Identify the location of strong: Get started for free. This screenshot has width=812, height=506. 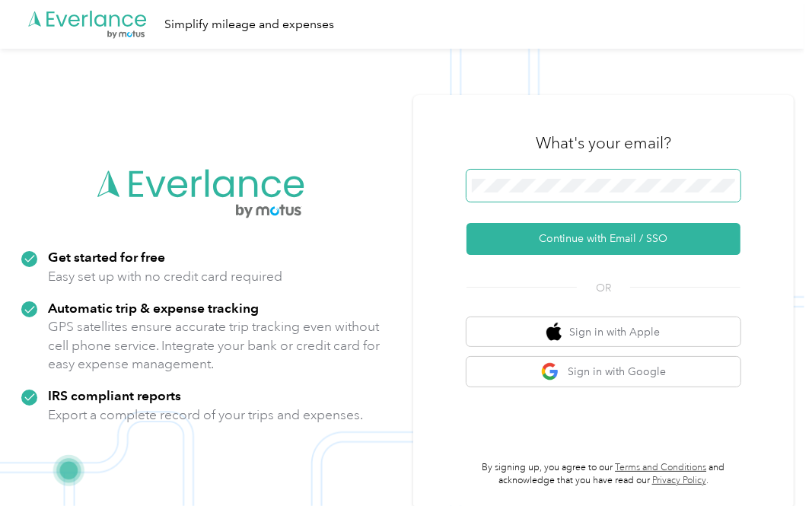
(107, 256).